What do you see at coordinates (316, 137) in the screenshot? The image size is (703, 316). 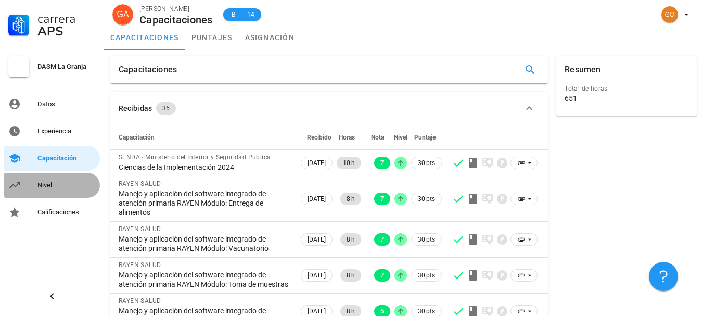 I see `th: Recibido` at bounding box center [316, 137].